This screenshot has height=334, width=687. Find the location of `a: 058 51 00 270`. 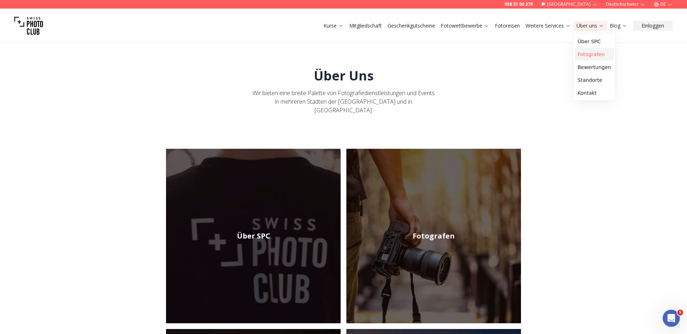

a: 058 51 00 270 is located at coordinates (519, 4).